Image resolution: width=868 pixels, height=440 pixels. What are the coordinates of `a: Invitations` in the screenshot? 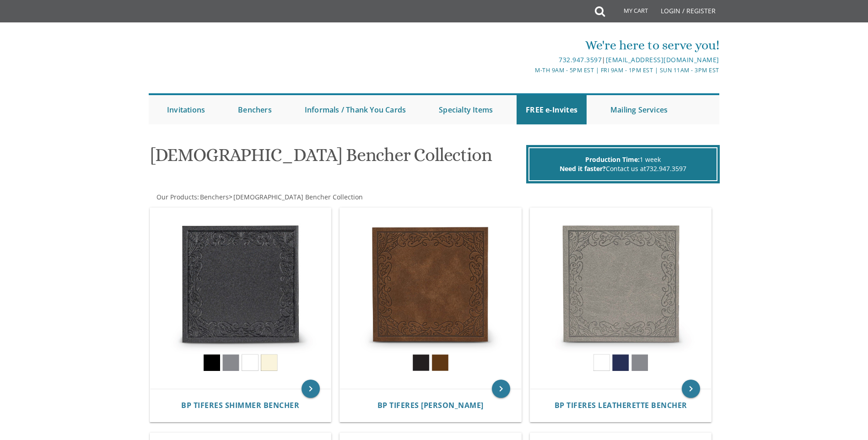 It's located at (186, 110).